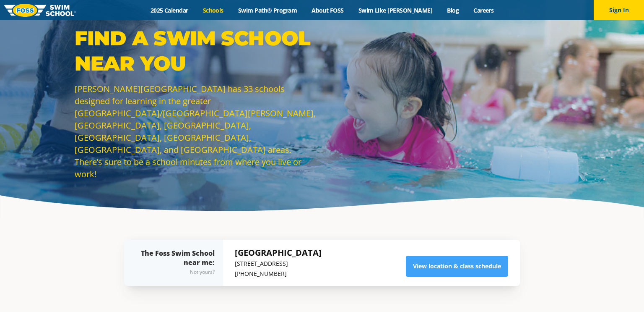 This screenshot has height=312, width=644. Describe the element at coordinates (40, 10) in the screenshot. I see `img: FOSS Swim School Logo` at that location.